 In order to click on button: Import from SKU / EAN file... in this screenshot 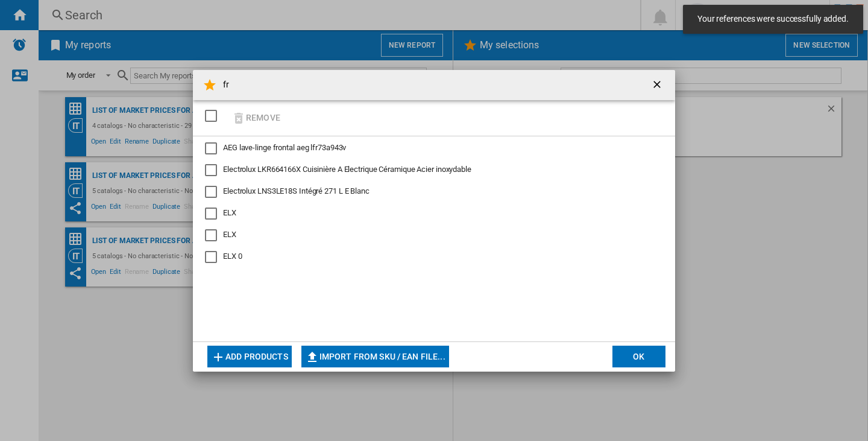, I will do `click(375, 356)`.